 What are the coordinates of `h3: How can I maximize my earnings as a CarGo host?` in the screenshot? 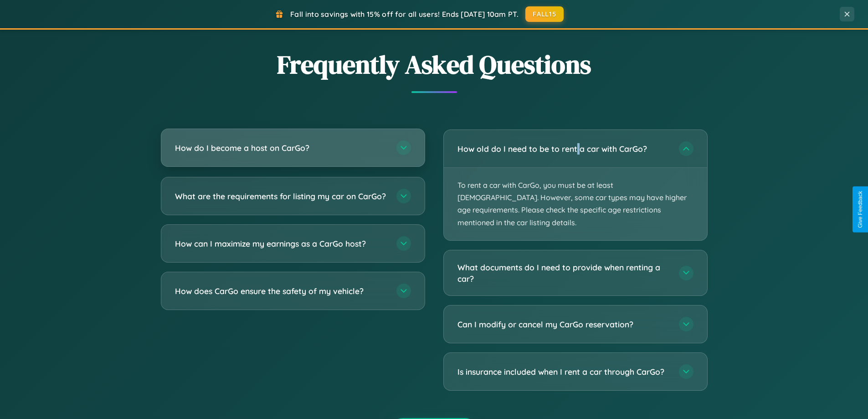 It's located at (281, 244).